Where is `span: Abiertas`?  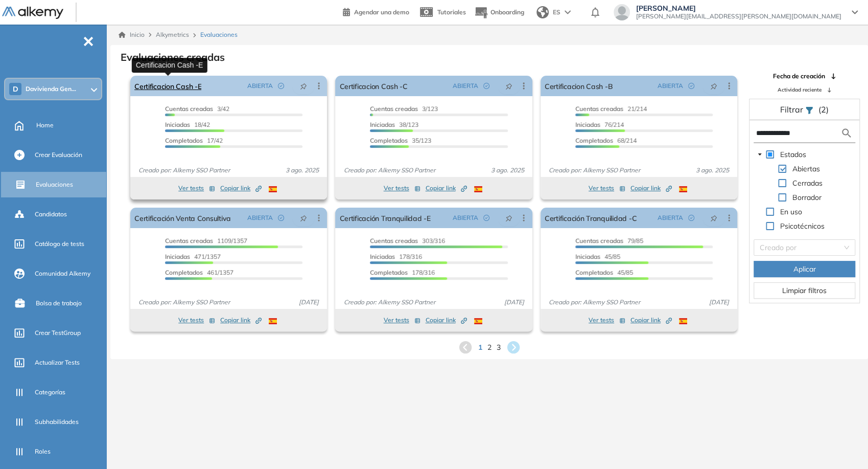
span: Abiertas is located at coordinates (807, 168).